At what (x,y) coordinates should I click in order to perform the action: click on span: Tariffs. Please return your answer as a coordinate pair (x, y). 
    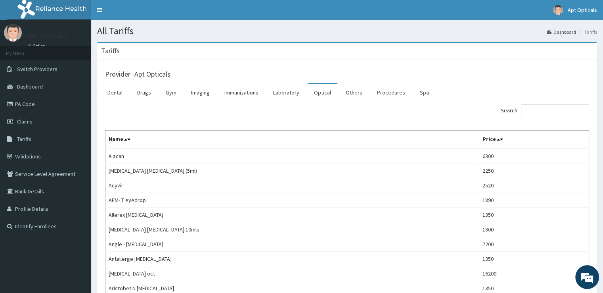
    Looking at the image, I should click on (24, 139).